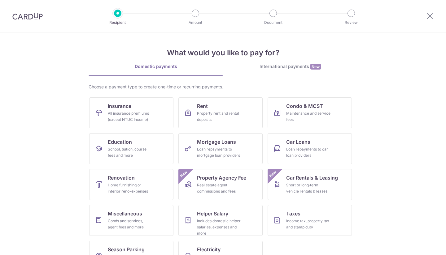 This screenshot has height=255, width=446. Describe the element at coordinates (220, 185) in the screenshot. I see `a: Property Agency FeeReal estate agent commissions and feesNew` at that location.